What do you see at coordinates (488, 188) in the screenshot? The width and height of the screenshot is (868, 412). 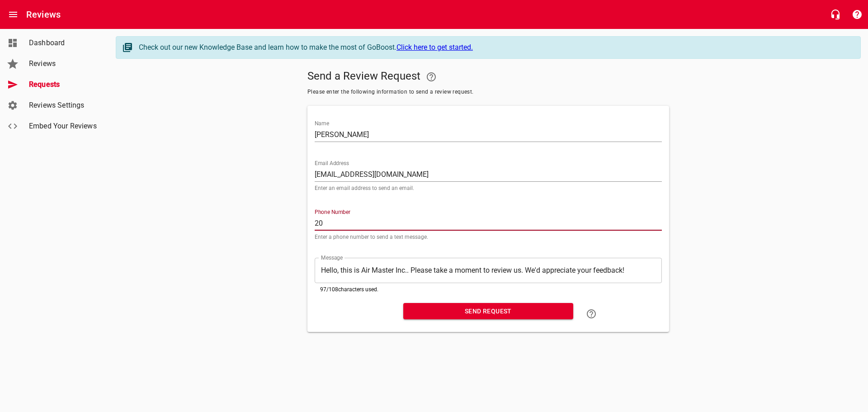 I see `p: Enter an email address to send an email.` at bounding box center [488, 188].